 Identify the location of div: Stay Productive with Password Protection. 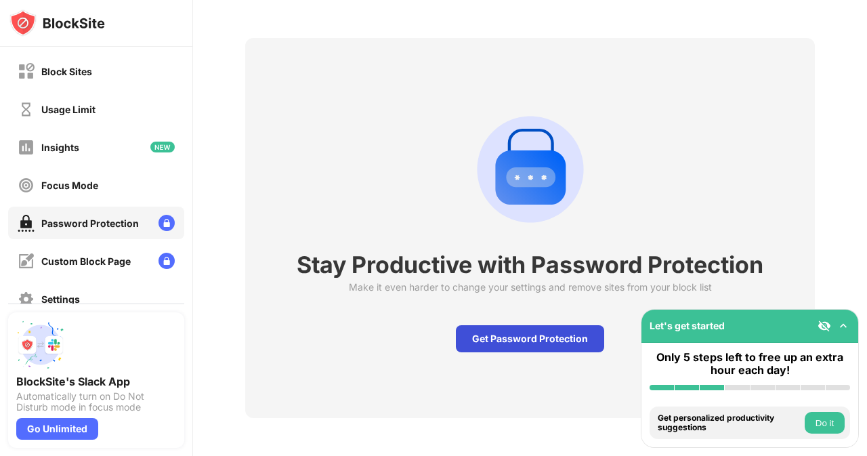
(530, 264).